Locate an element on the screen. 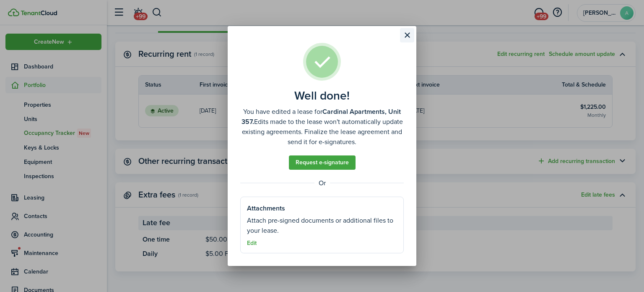 The width and height of the screenshot is (644, 292). well-done-description: You have edited a lease for Edits made to the lease won't automatically update existing agreement... is located at coordinates (322, 127).